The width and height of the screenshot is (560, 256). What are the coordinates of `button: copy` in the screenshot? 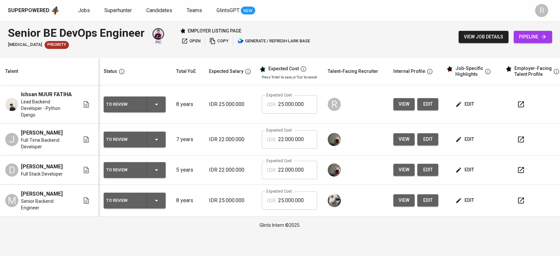 It's located at (219, 41).